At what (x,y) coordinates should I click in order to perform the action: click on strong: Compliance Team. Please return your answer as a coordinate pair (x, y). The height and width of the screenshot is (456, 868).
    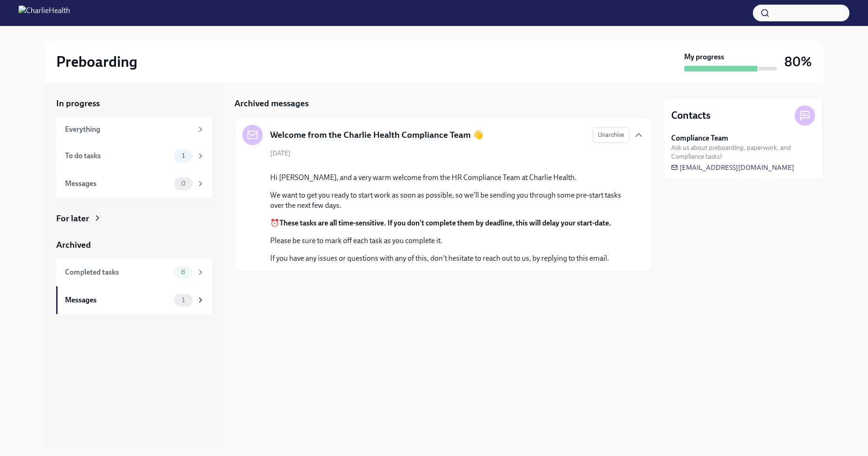
    Looking at the image, I should click on (700, 138).